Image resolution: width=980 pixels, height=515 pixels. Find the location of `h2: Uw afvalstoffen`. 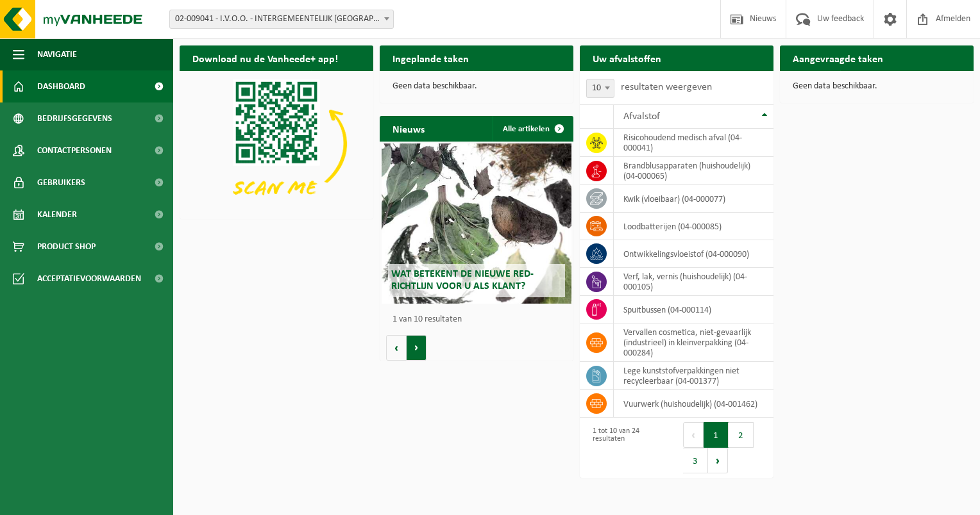

h2: Uw afvalstoffen is located at coordinates (627, 58).